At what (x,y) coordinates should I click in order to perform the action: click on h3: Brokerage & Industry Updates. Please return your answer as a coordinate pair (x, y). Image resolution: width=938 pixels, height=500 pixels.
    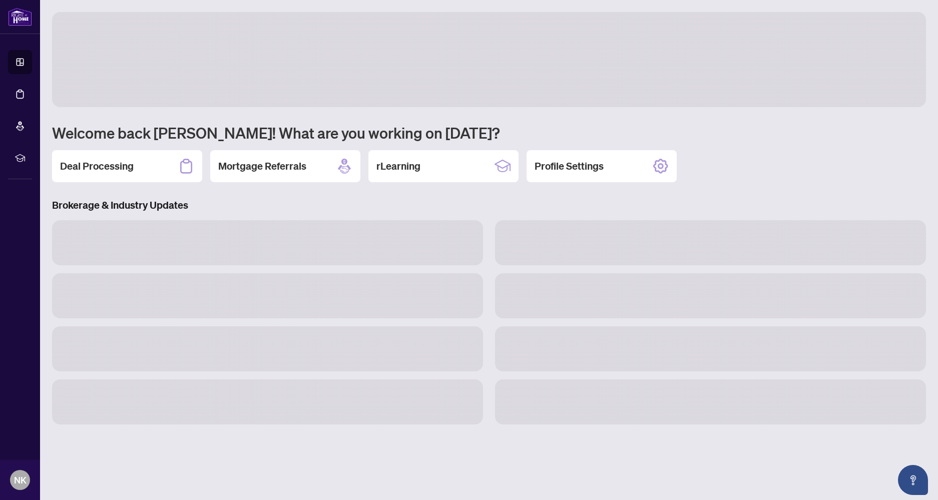
    Looking at the image, I should click on (489, 205).